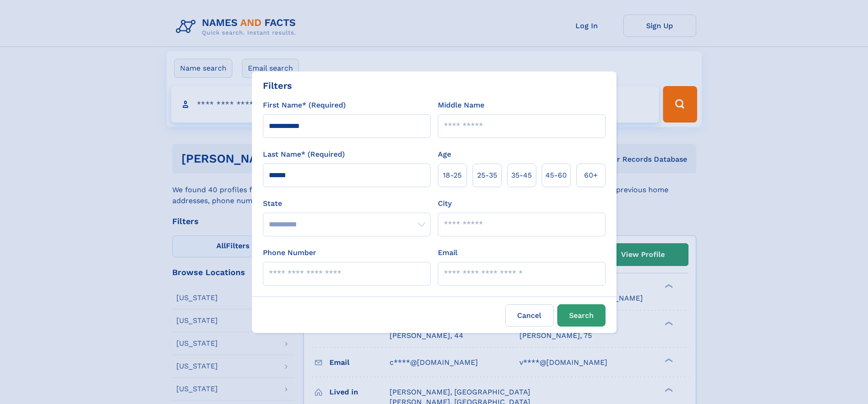  What do you see at coordinates (487, 175) in the screenshot?
I see `span: 25‑35` at bounding box center [487, 175].